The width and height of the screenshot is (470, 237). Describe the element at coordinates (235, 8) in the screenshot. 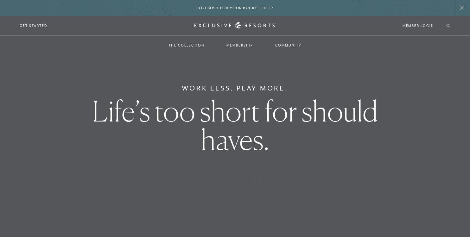

I see `h6: Too busy for your bucket list?` at that location.